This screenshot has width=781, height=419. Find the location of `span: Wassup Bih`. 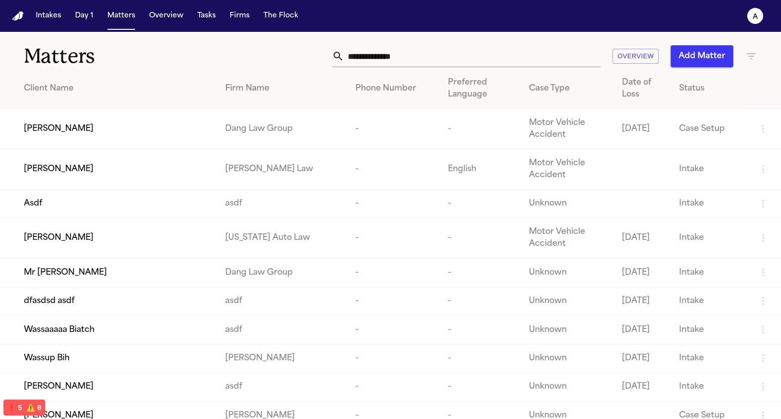

span: Wassup Bih is located at coordinates (47, 358).